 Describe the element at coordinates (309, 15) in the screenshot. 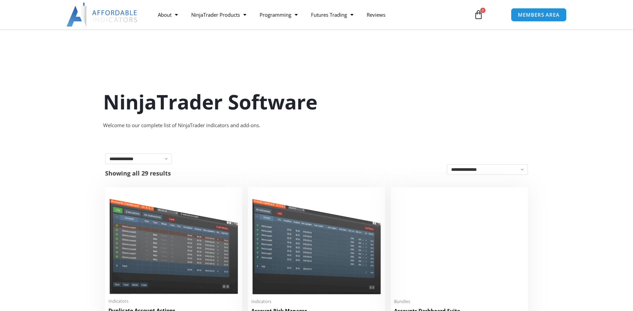

I see `nav: Menu` at that location.